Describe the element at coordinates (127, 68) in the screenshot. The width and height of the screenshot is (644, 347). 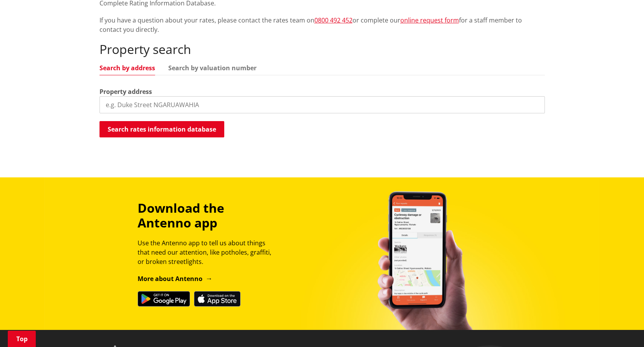
I see `a: Search by address` at that location.